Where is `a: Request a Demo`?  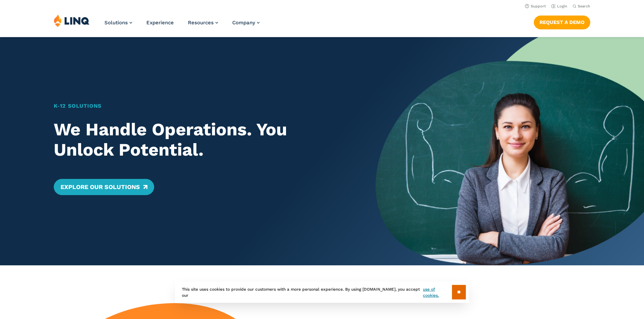
a: Request a Demo is located at coordinates (562, 22).